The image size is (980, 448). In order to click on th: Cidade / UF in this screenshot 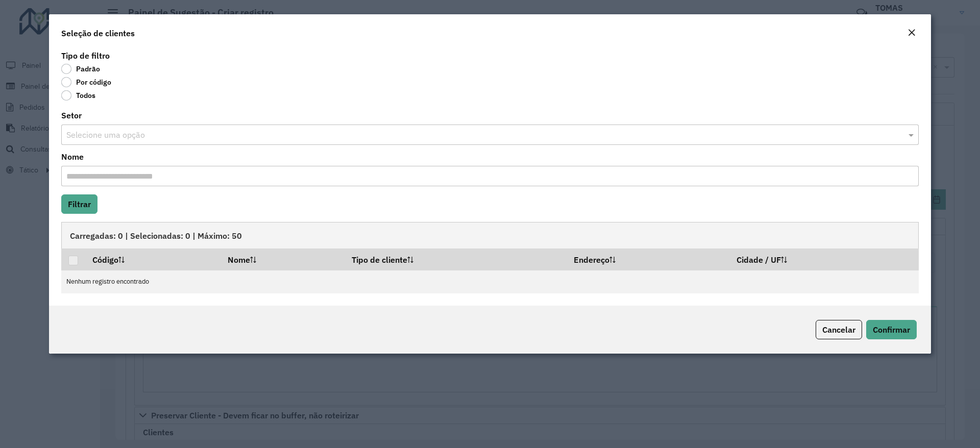, I will do `click(824, 259)`.